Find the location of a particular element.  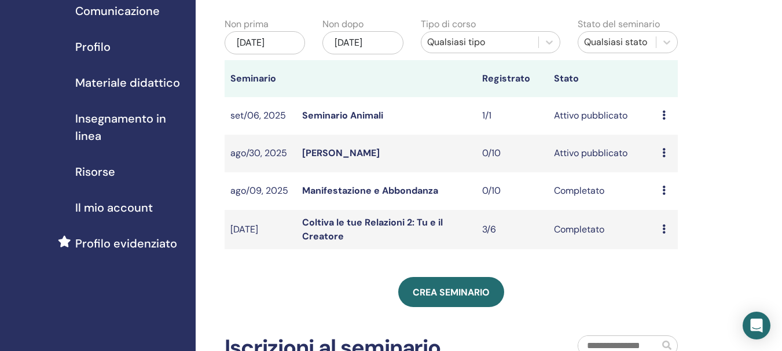

td: ago/09, 2025 is located at coordinates (260, 191).